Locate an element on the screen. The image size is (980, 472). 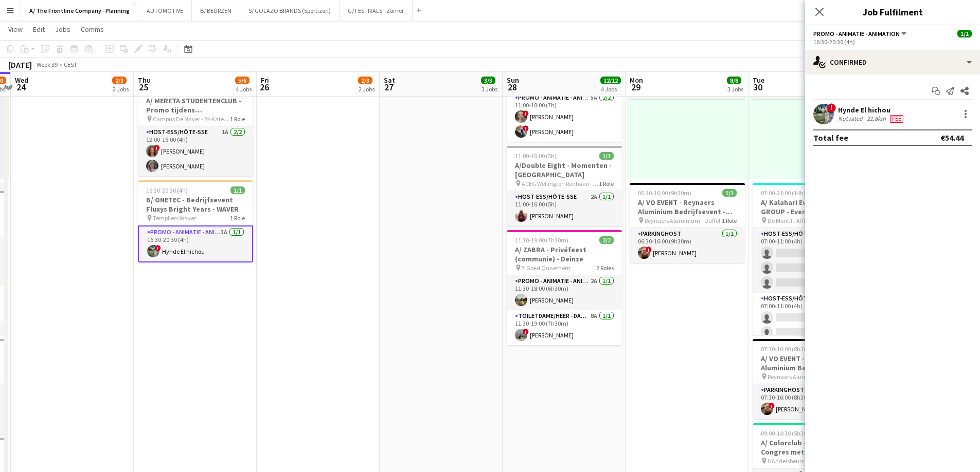
span: Sun is located at coordinates (513, 80).